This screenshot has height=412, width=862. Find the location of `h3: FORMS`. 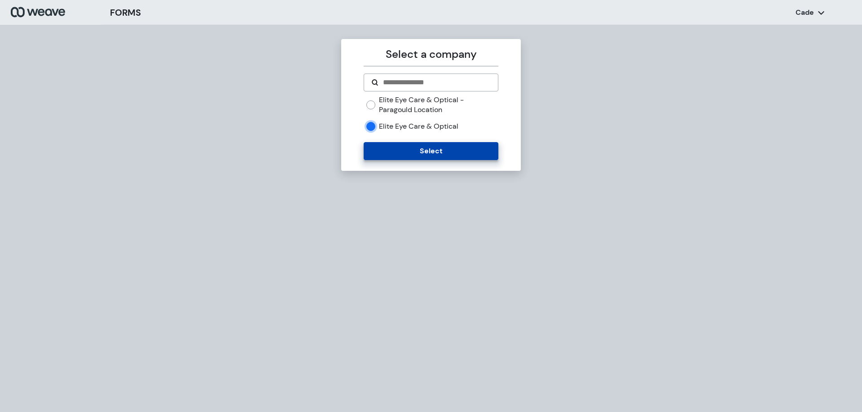

h3: FORMS is located at coordinates (125, 13).